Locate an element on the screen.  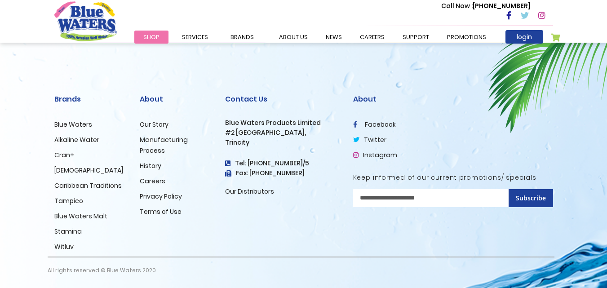
a: twitter is located at coordinates (370, 140).